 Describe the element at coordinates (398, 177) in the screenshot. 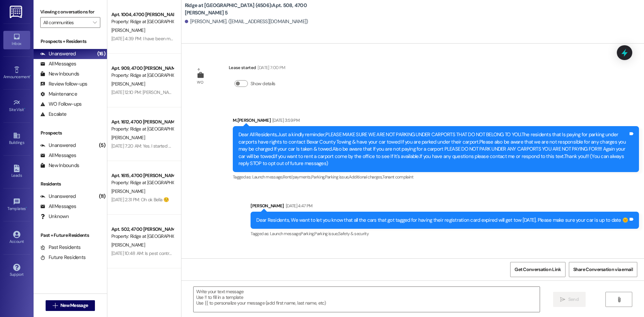

I see `span: Tenant complaint` at that location.